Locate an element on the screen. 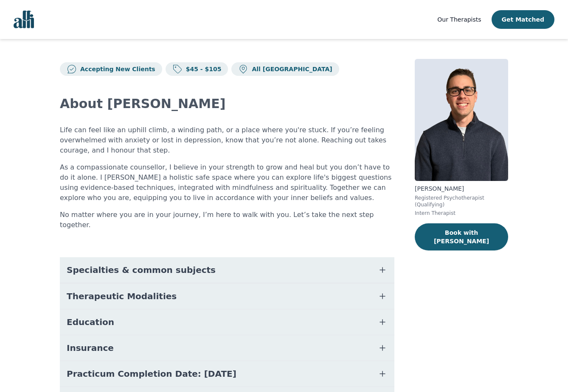 The height and width of the screenshot is (392, 568). img: Ethan_Braun is located at coordinates (461, 120).